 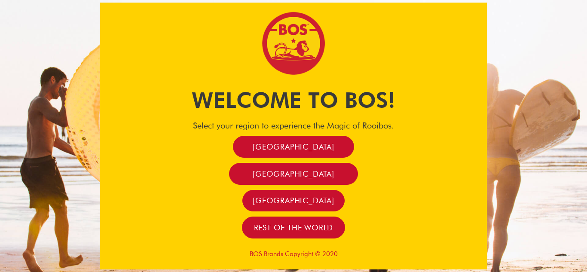 I want to click on span: Rest of the world, so click(x=293, y=227).